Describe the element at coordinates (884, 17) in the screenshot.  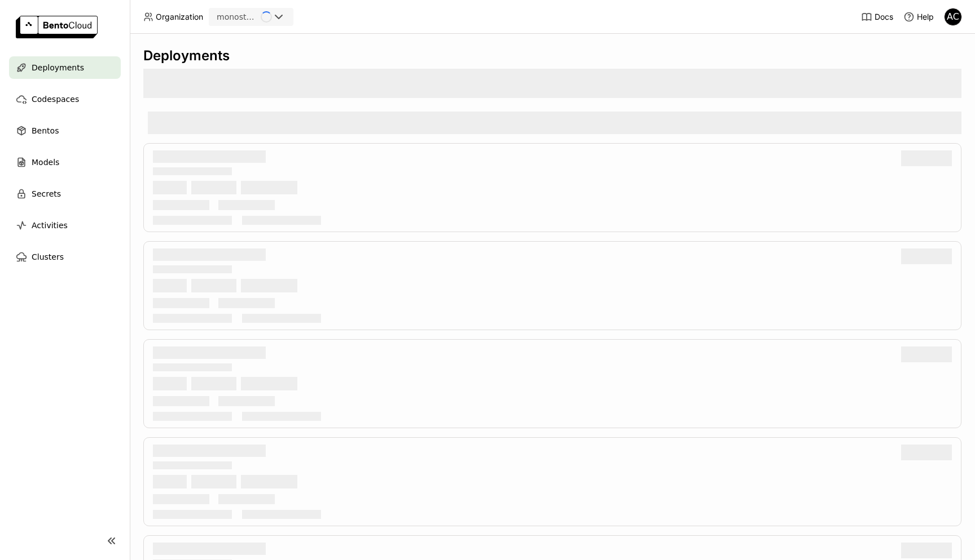
I see `span: Docs` at that location.